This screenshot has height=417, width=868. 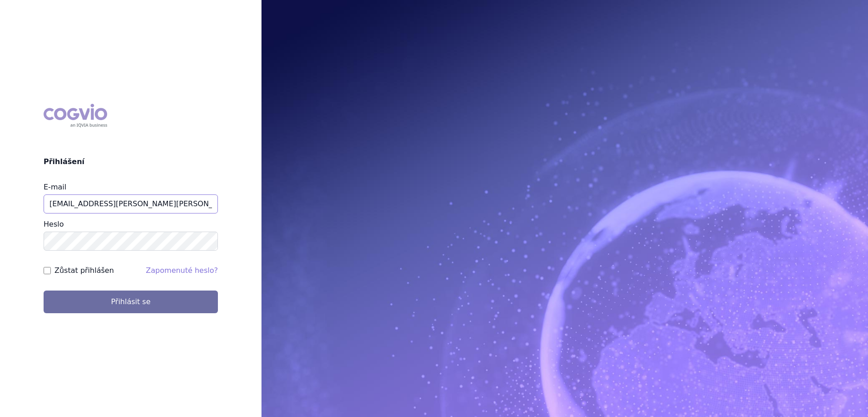 What do you see at coordinates (131, 302) in the screenshot?
I see `button: Přihlásit se` at bounding box center [131, 302].